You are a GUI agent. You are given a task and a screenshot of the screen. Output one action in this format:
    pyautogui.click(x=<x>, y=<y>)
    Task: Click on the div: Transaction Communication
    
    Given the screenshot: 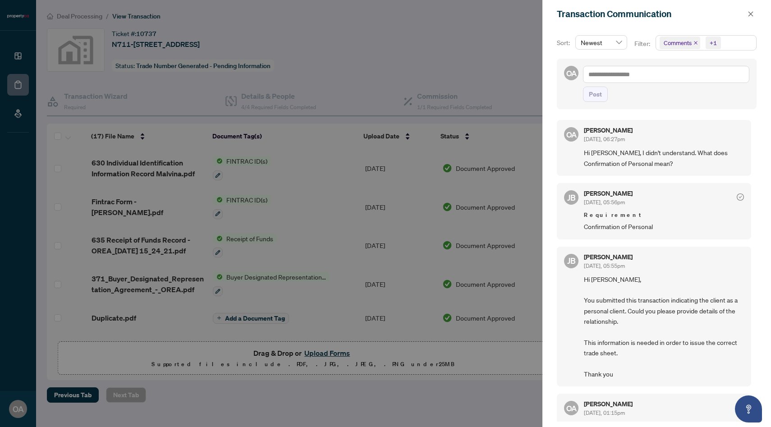 What is the action you would take?
    pyautogui.click(x=651, y=14)
    